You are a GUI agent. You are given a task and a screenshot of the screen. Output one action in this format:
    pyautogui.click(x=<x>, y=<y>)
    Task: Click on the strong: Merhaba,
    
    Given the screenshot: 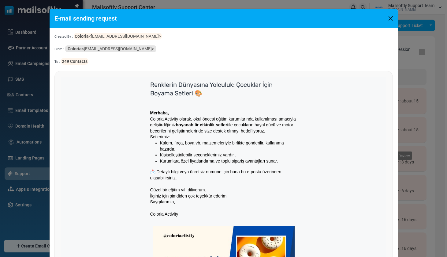 What is the action you would take?
    pyautogui.click(x=160, y=113)
    